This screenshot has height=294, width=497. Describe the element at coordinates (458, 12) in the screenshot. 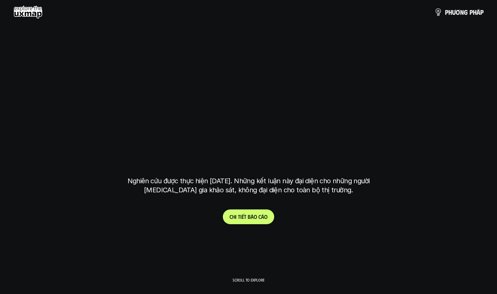

I see `span: ơ` at that location.